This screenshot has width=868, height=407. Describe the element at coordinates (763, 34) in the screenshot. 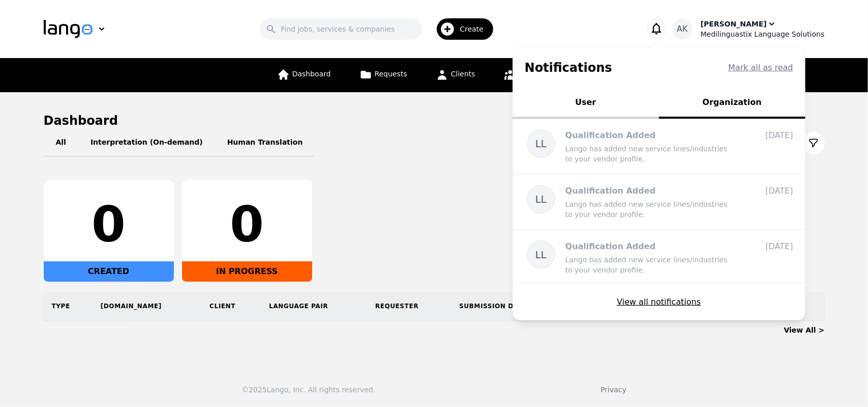

I see `div: Medilinguastix Language Solutions` at that location.